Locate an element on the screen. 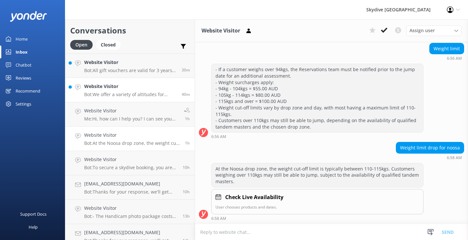 This screenshot has width=468, height=240. h3: Website Visitor is located at coordinates (221, 31).